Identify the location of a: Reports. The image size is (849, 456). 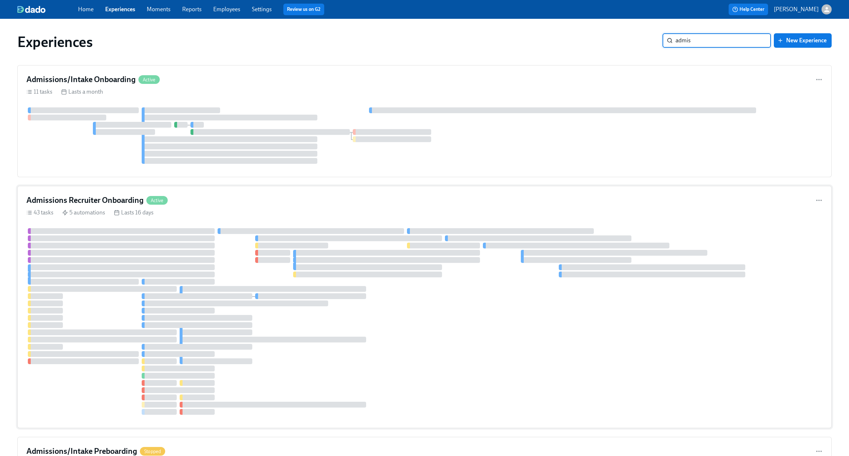
(192, 9).